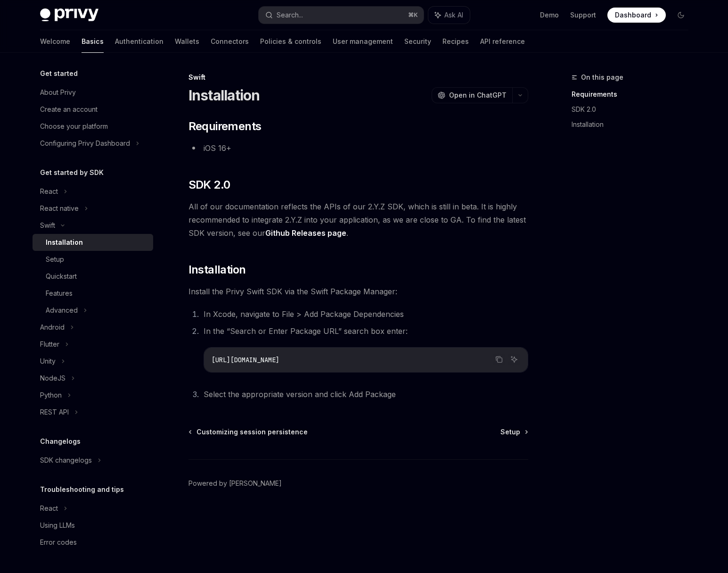  Describe the element at coordinates (82, 489) in the screenshot. I see `h5: Troubleshooting and tips` at that location.